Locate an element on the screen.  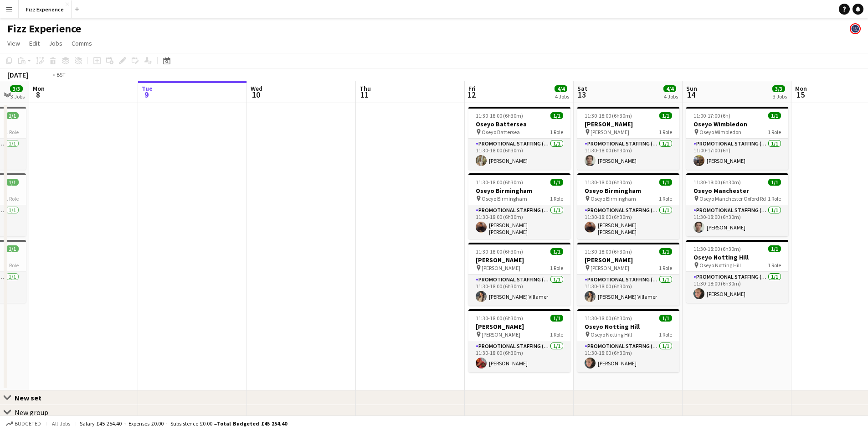
div: New group is located at coordinates (32, 412).